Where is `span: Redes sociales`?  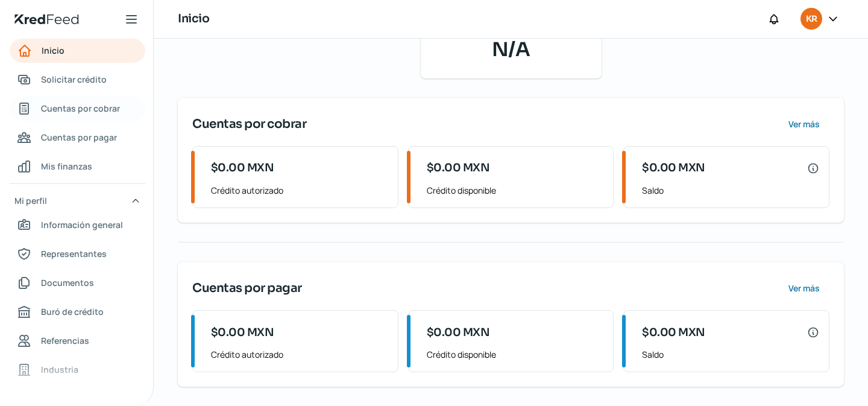 span: Redes sociales is located at coordinates (71, 398).